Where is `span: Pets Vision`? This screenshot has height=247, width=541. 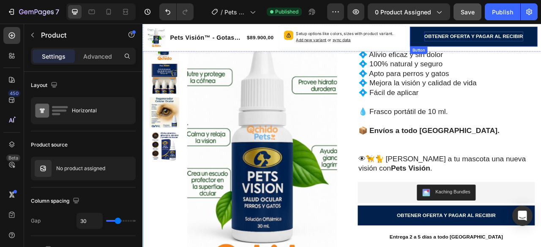
span: Pets Vision is located at coordinates (236, 12).